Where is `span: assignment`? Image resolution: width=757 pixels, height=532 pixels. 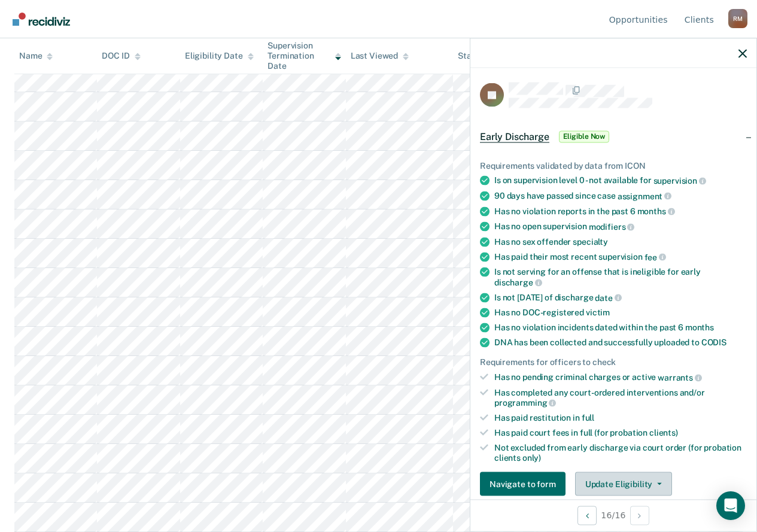 span: assignment is located at coordinates (645, 195).